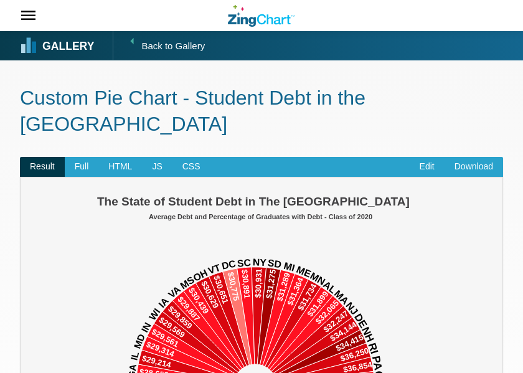 This screenshot has height=373, width=523. Describe the element at coordinates (261, 16) in the screenshot. I see `a: ZingChart Logo. Click to return to the homepage` at that location.